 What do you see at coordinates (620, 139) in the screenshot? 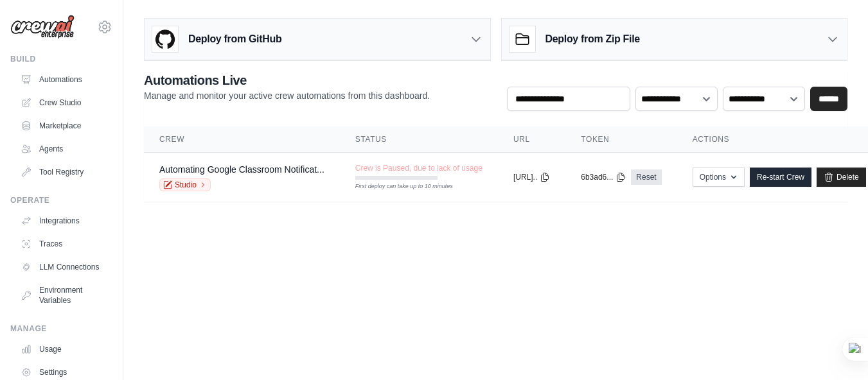
I see `th: Token` at bounding box center [620, 139].